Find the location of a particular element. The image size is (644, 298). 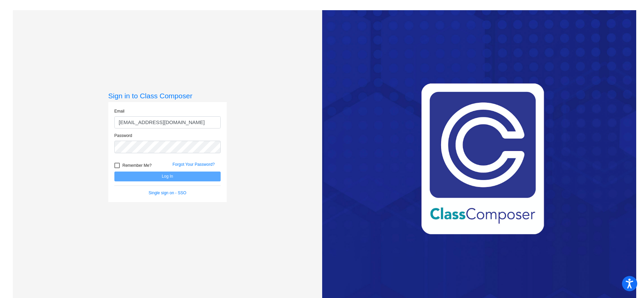

button: Log In is located at coordinates (168, 176).